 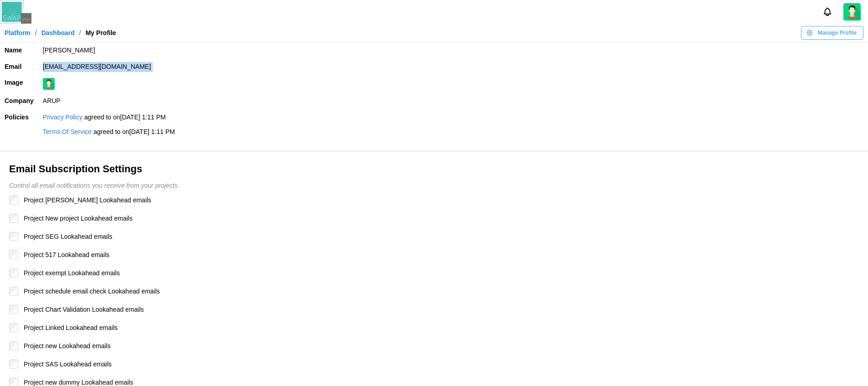 What do you see at coordinates (837, 33) in the screenshot?
I see `span: Manage Profile` at bounding box center [837, 33].